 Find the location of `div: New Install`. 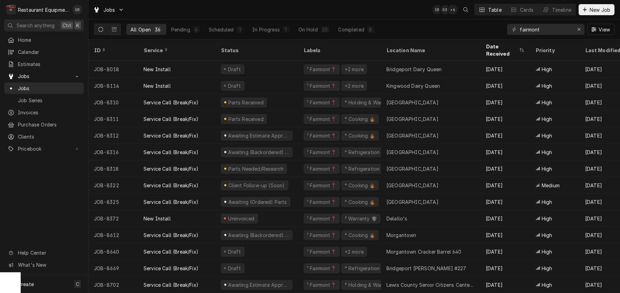

div: New Install is located at coordinates (157, 218).